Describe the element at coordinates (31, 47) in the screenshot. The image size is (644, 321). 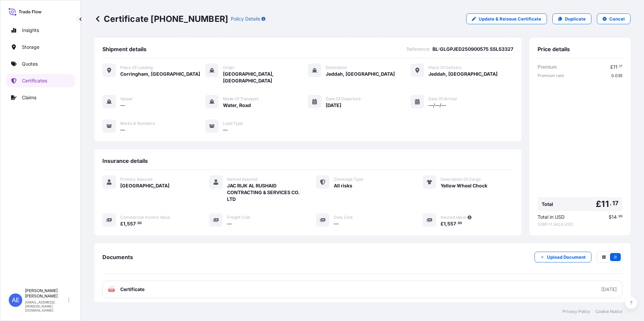
I see `p: Storage` at that location.